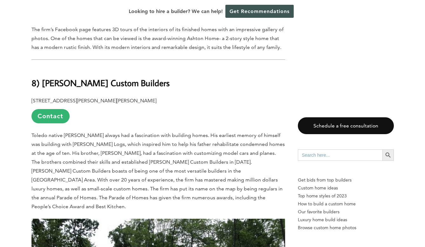 This screenshot has width=425, height=247. What do you see at coordinates (346, 196) in the screenshot?
I see `p: Top home styles of 2023` at bounding box center [346, 196].